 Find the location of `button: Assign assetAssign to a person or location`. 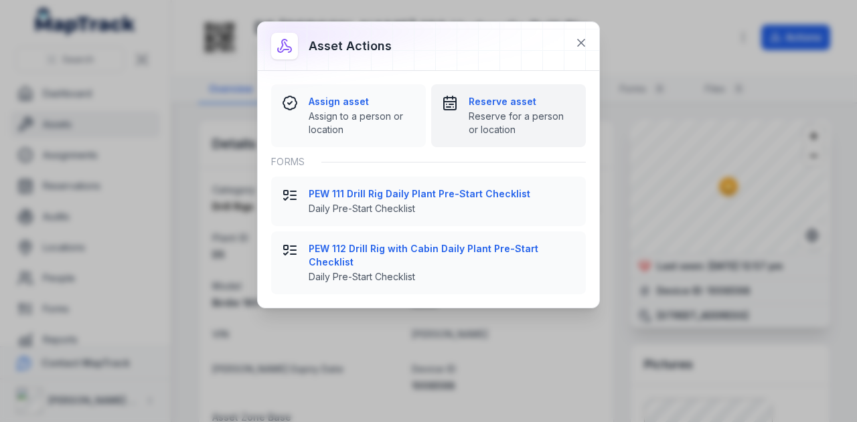

button: Assign assetAssign to a person or location is located at coordinates (348, 116).